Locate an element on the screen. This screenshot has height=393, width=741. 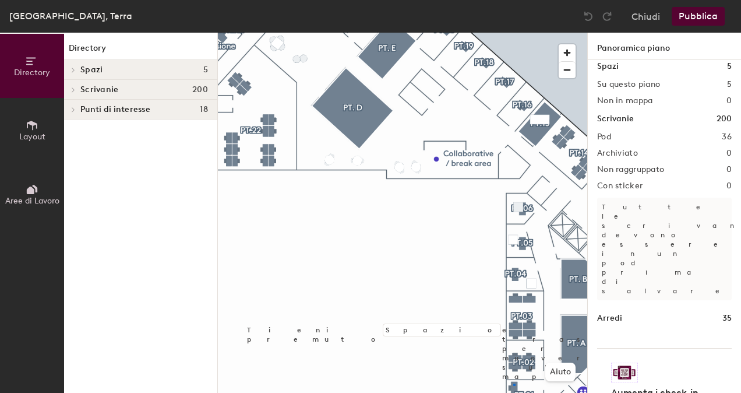
h1: Spazi is located at coordinates (607, 66).